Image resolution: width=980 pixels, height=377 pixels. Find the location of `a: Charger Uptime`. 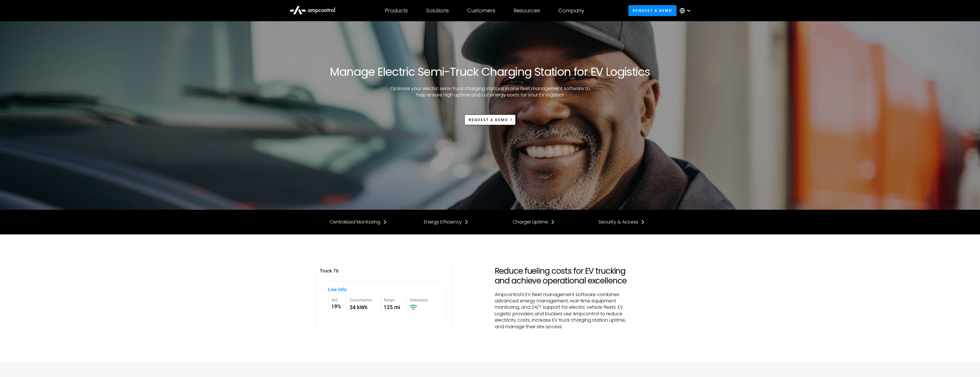

a: Charger Uptime is located at coordinates (534, 222).